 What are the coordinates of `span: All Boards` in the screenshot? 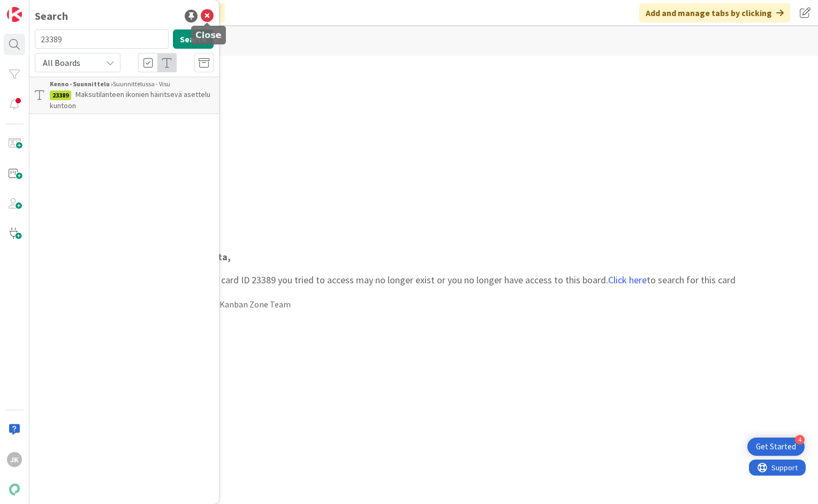 It's located at (61, 63).